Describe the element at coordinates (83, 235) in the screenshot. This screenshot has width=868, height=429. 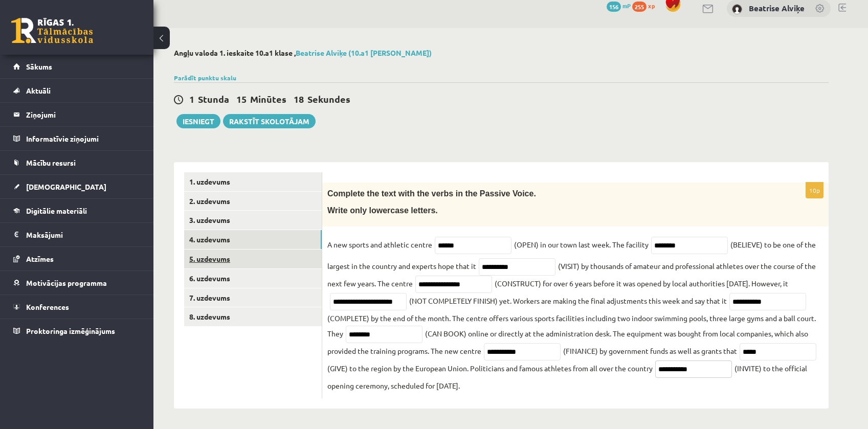
I see `legend: Maksājumi` at that location.